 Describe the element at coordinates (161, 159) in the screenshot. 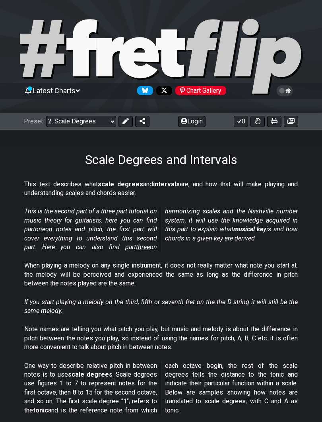

I see `h1: Scale Degrees and Intervals` at that location.